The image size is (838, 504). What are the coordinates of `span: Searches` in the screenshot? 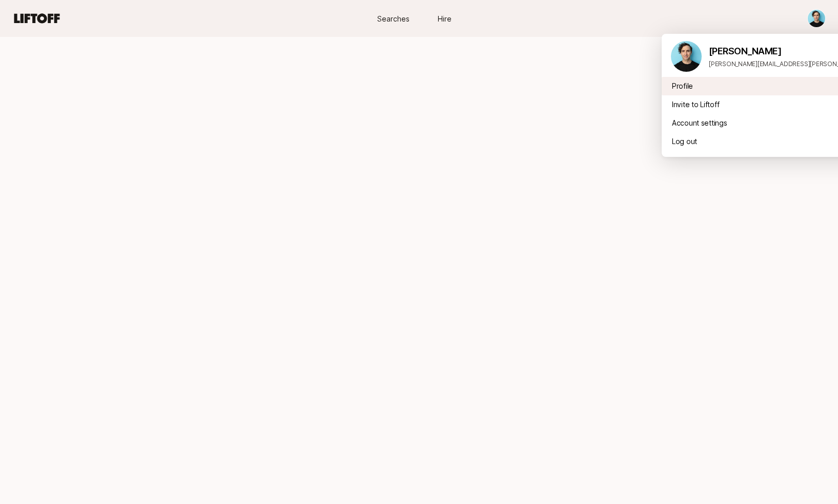 It's located at (393, 18).